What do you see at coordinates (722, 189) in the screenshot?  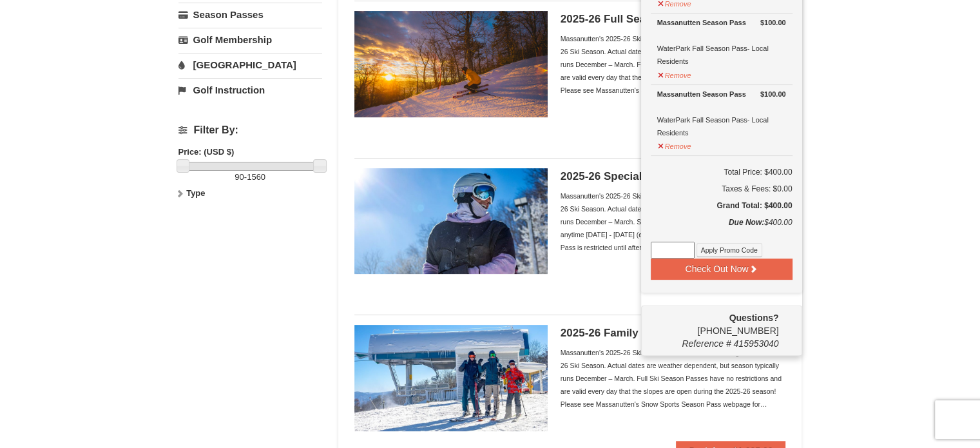 I see `div: Taxes & Fees: $0.00` at bounding box center [722, 189].